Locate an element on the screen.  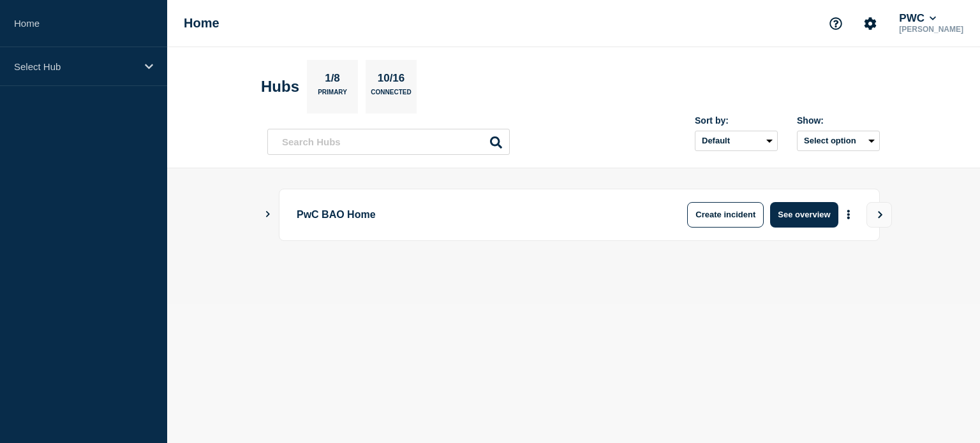
button: Select option is located at coordinates (838, 141).